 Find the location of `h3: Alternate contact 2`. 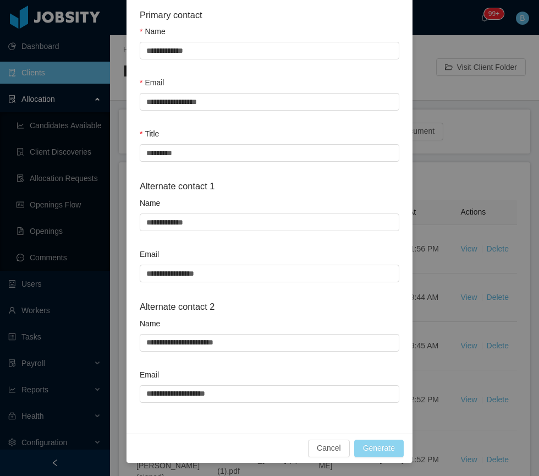

h3: Alternate contact 2 is located at coordinates (270, 307).